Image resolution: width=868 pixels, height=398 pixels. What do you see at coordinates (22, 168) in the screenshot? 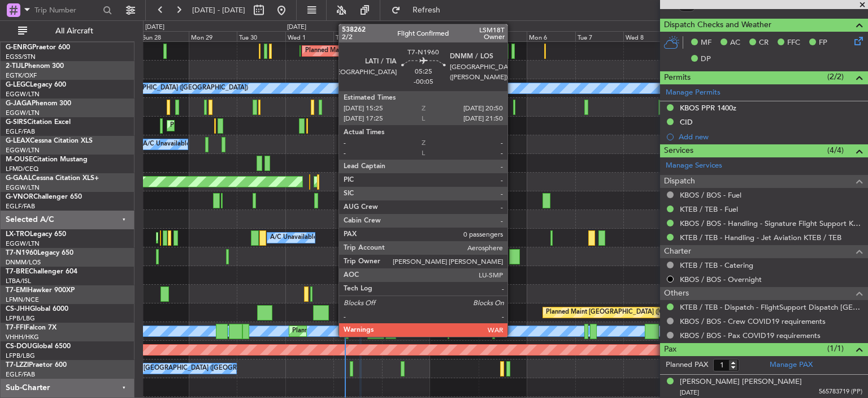
I see `a: LFMD/CEQ` at bounding box center [22, 168].